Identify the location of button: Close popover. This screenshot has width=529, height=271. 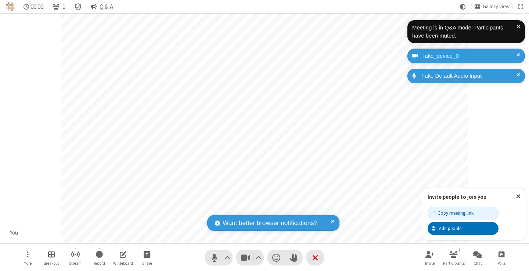
(519, 196).